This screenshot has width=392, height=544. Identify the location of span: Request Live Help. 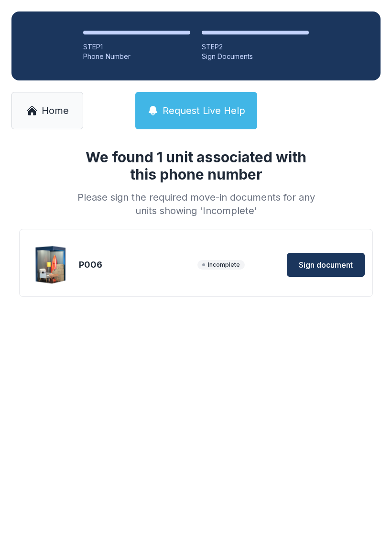
(204, 110).